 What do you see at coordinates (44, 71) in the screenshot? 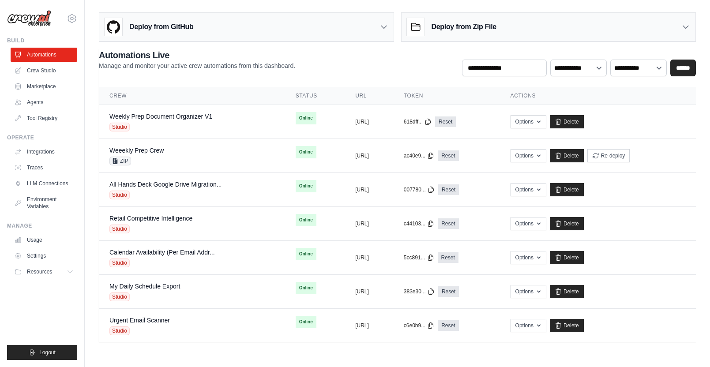
I see `a: Crew Studio` at bounding box center [44, 71].